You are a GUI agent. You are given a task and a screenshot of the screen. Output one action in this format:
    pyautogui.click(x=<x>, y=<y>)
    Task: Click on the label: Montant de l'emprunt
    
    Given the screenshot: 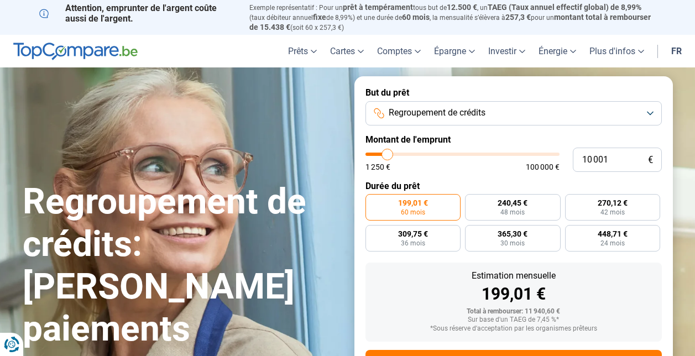 What is the action you would take?
    pyautogui.click(x=514, y=139)
    